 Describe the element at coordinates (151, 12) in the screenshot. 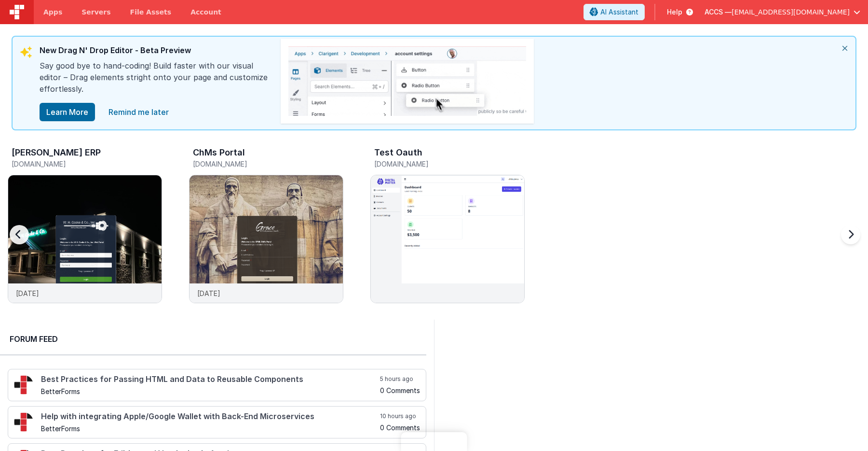

I see `span: File Assets` at that location.